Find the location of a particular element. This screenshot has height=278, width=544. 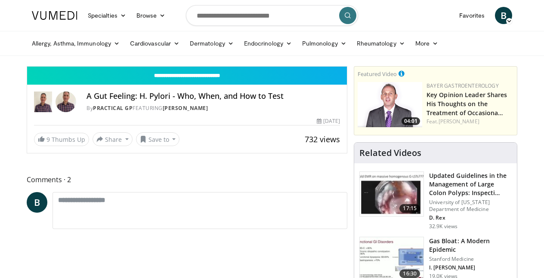

a: 04:01 is located at coordinates (390, 105).